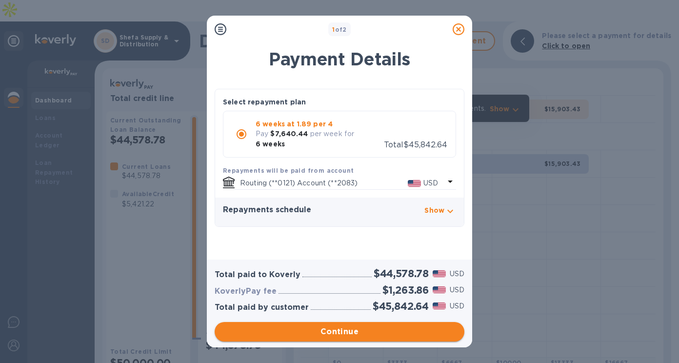 The height and width of the screenshot is (363, 679). Describe the element at coordinates (319, 124) in the screenshot. I see `p: 6 weeks at 1.89 per 4` at that location.